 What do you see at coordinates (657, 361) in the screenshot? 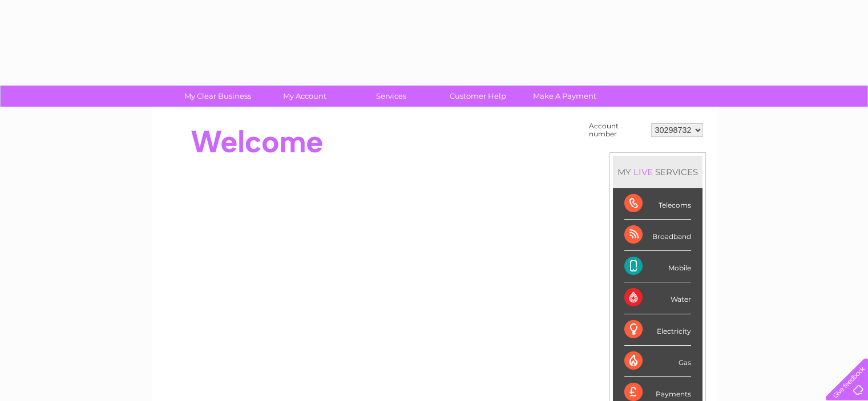
I see `div: Gas` at bounding box center [657, 361].